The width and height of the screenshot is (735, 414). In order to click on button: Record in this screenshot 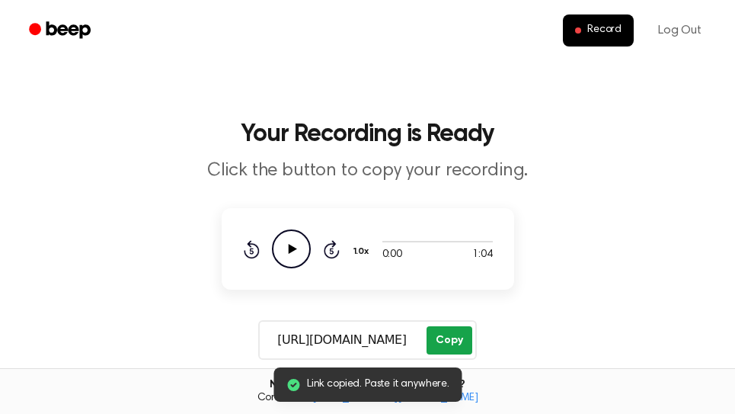, I will do `click(598, 30)`.